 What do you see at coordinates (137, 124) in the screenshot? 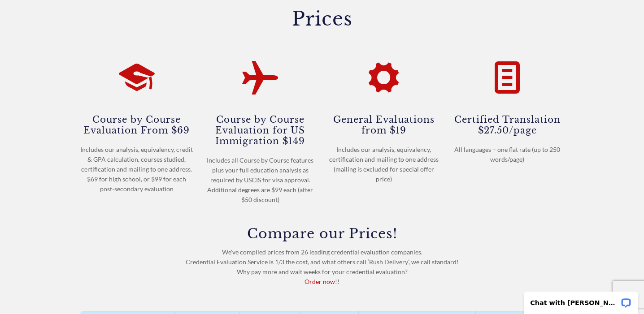
I see `h4: Course by Course Evaluation From $69` at bounding box center [137, 124].